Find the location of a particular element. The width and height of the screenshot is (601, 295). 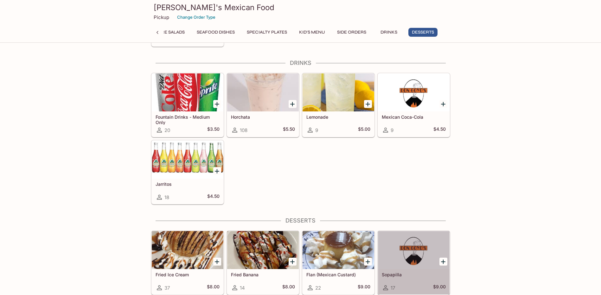

div: Jarritos is located at coordinates (188, 160).